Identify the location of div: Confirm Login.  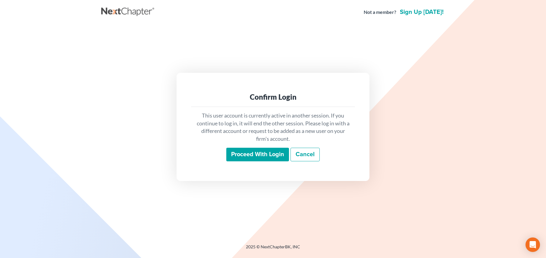
(273, 97).